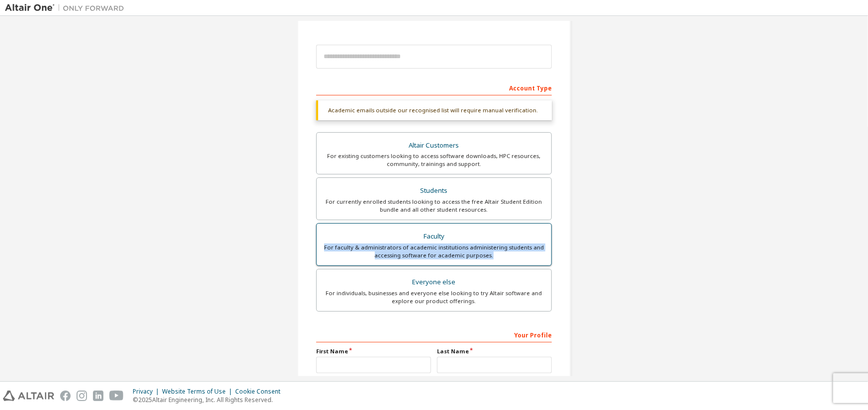 The width and height of the screenshot is (868, 410). I want to click on div: For currently enrolled students looking to access the free Altair Student Edition bundle and all ..., so click(434, 206).